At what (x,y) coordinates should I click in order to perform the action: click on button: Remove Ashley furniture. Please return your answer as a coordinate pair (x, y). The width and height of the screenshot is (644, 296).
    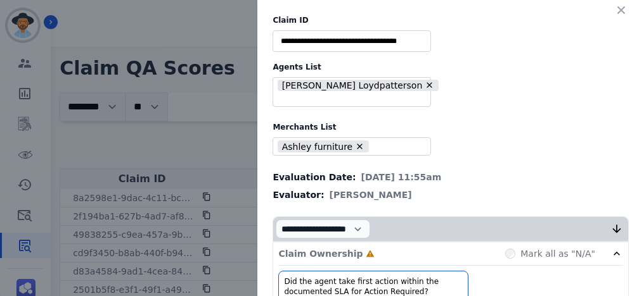
    Looking at the image, I should click on (359, 146).